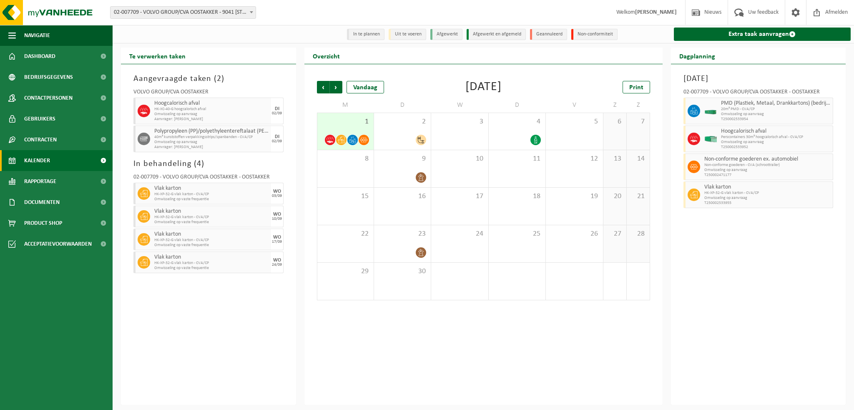 The image size is (854, 410). I want to click on span: Documenten, so click(42, 202).